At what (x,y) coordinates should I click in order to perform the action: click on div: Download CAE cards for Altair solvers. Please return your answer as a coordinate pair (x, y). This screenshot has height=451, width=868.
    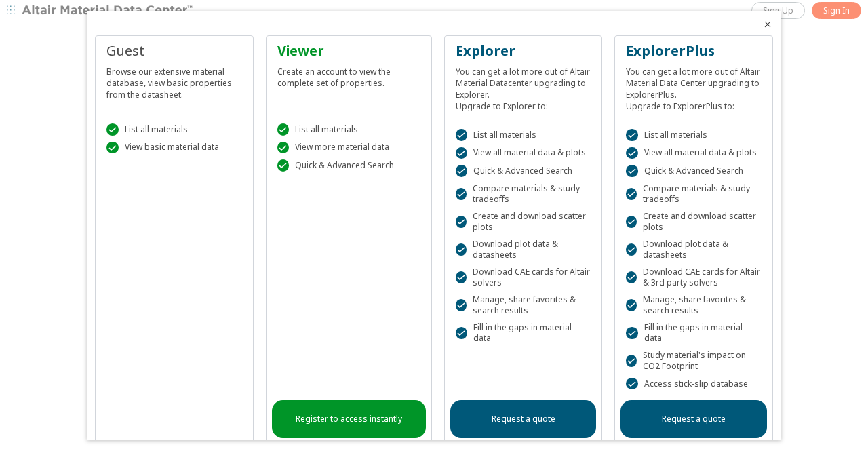
    Looking at the image, I should click on (523, 277).